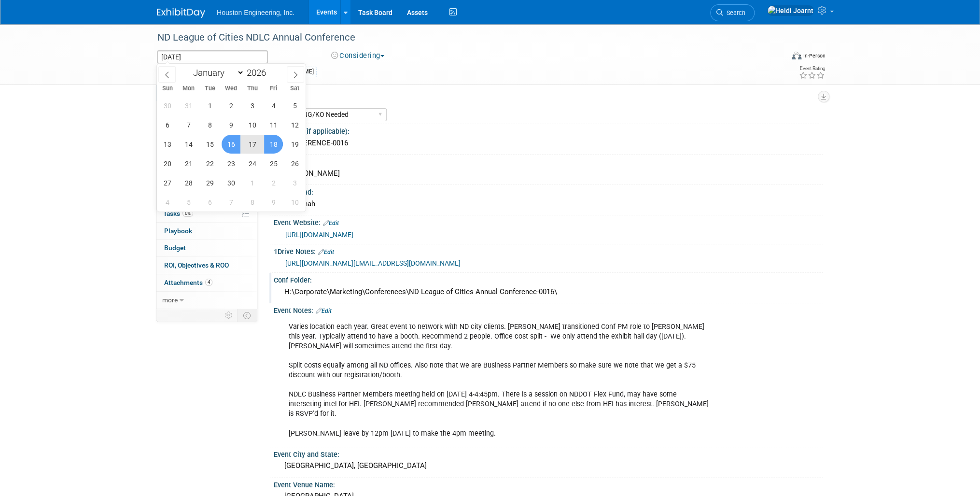 The height and width of the screenshot is (496, 980). What do you see at coordinates (734, 13) in the screenshot?
I see `span: Search` at bounding box center [734, 13].